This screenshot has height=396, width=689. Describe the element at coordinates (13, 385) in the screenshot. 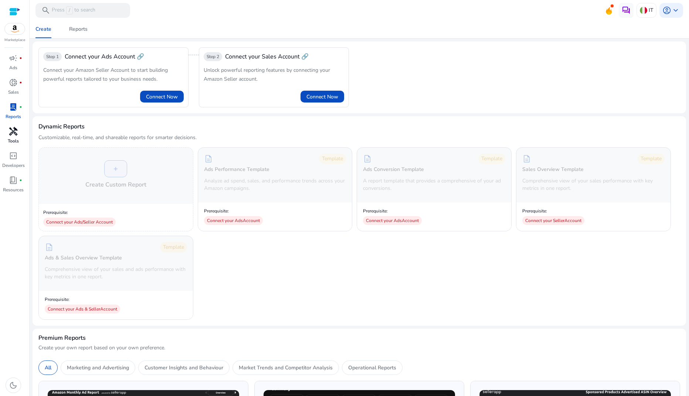

I see `span: dark_mode` at that location.